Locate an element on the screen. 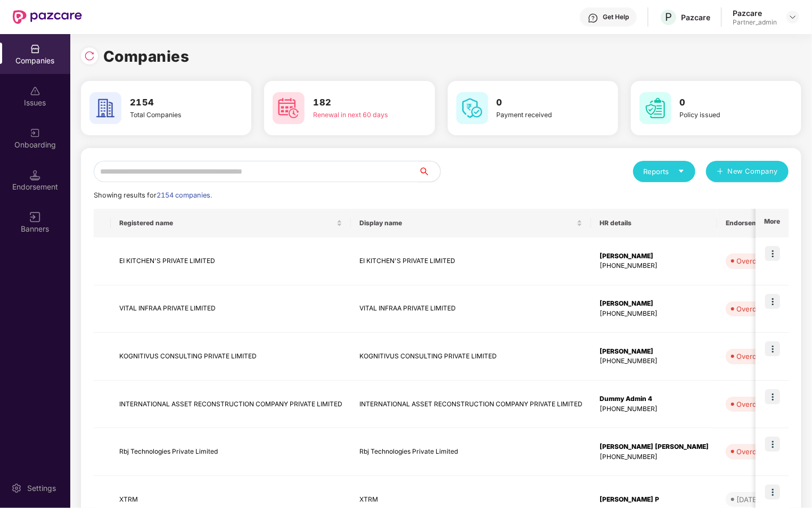 This screenshot has height=508, width=812. span: Showing results for is located at coordinates (153, 195).